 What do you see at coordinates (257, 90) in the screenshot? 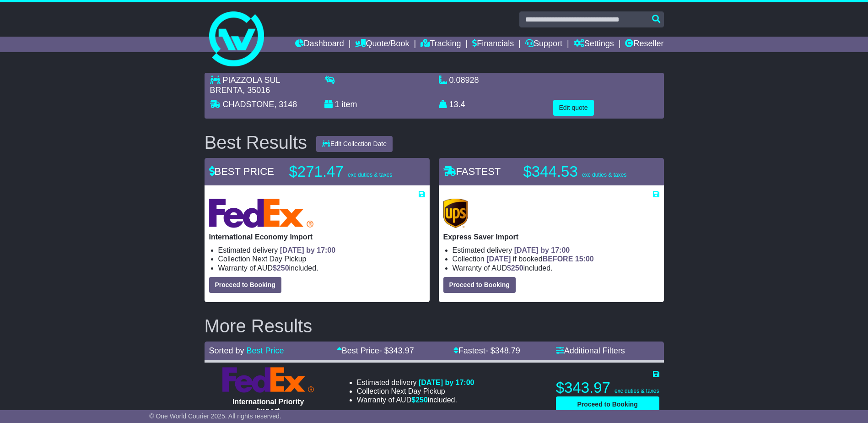
I see `span: , 35016` at bounding box center [257, 90].